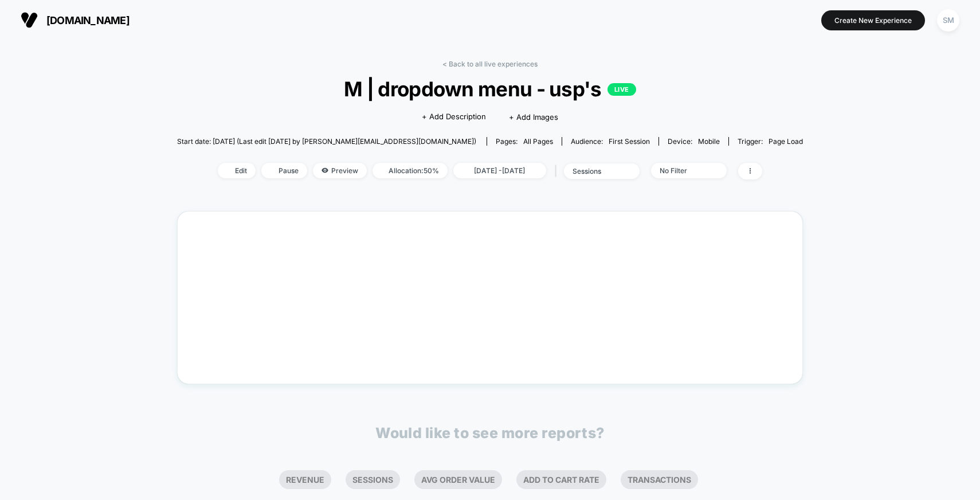  What do you see at coordinates (237, 170) in the screenshot?
I see `span: Edit` at bounding box center [237, 170].